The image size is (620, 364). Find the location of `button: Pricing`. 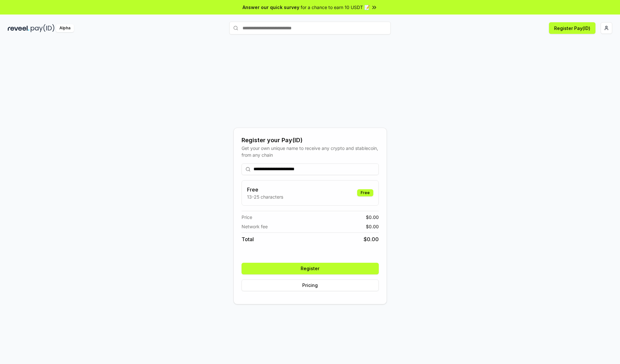

button: Pricing is located at coordinates (310, 286).